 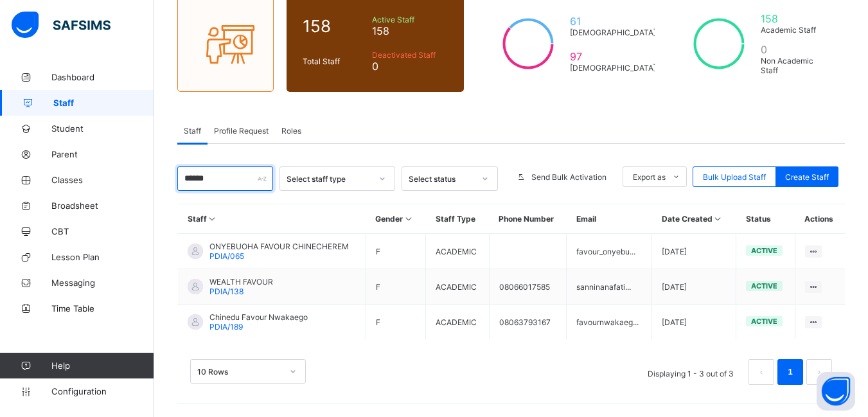 What do you see at coordinates (102, 391) in the screenshot?
I see `span: Configuration` at bounding box center [102, 391].